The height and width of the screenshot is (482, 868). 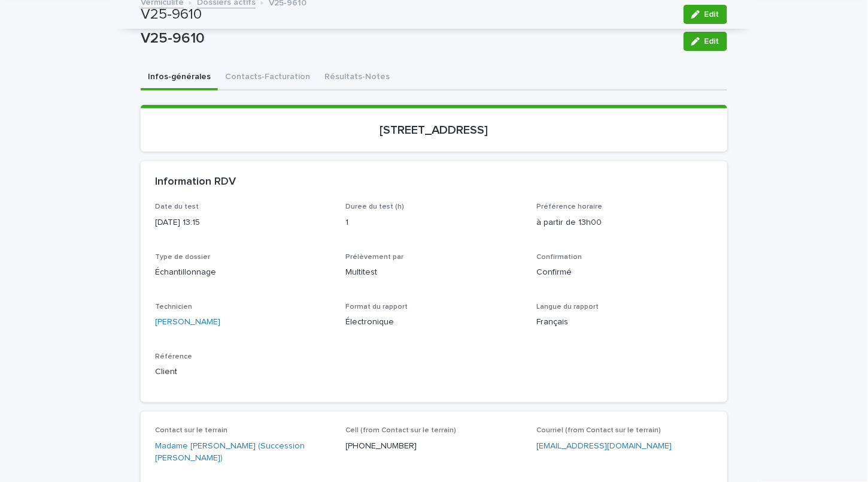 I want to click on span: Duree du test (h), so click(x=375, y=207).